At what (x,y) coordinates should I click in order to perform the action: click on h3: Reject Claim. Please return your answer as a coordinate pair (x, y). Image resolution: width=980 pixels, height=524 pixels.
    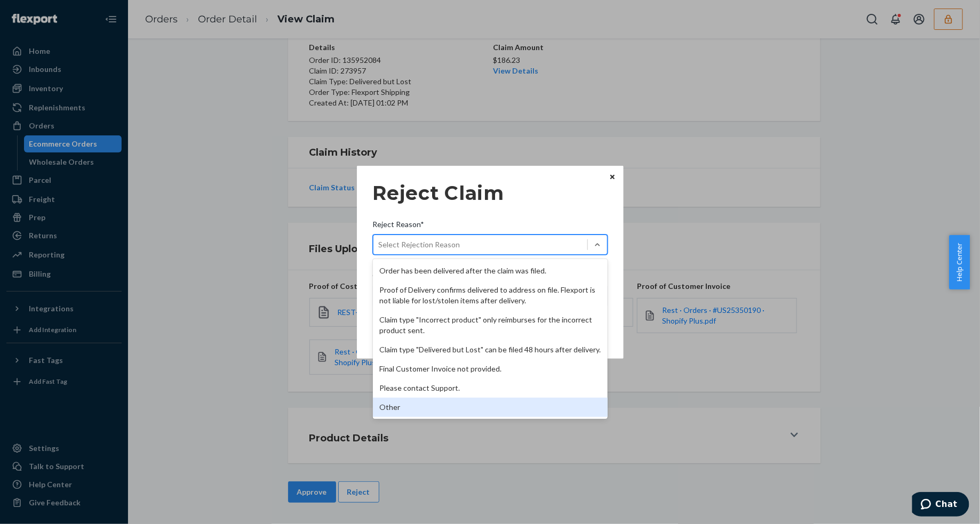
    Looking at the image, I should click on (490, 193).